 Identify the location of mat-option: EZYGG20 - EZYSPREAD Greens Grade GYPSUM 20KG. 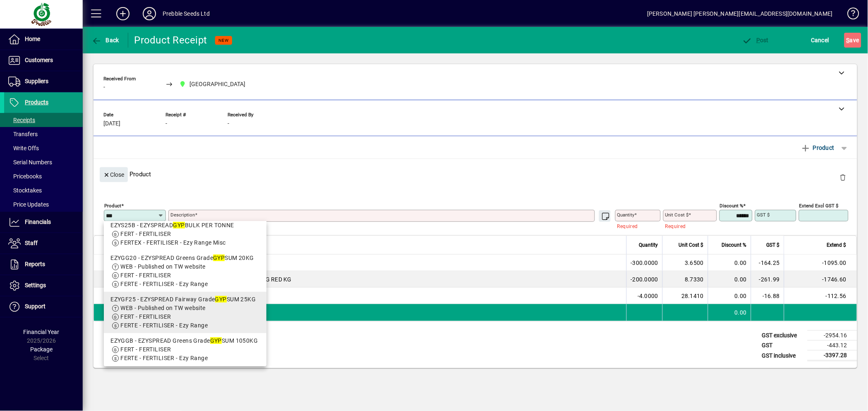
(185, 271).